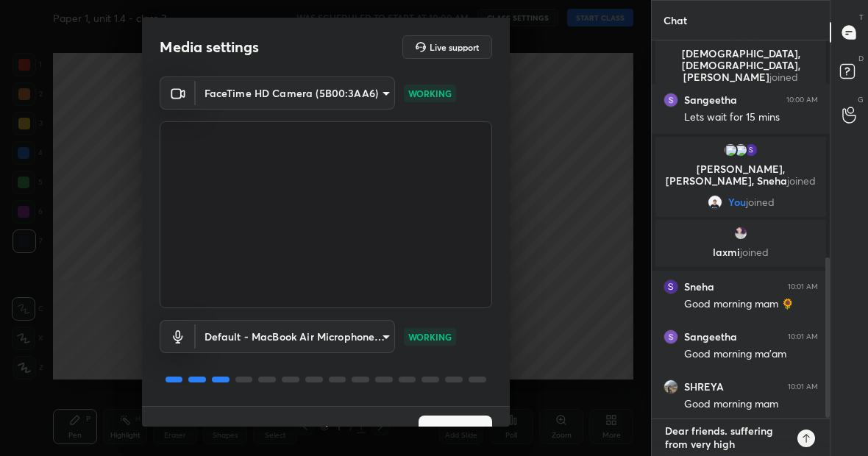 Image resolution: width=868 pixels, height=456 pixels. Describe the element at coordinates (209, 47) in the screenshot. I see `h2: Media settings` at that location.